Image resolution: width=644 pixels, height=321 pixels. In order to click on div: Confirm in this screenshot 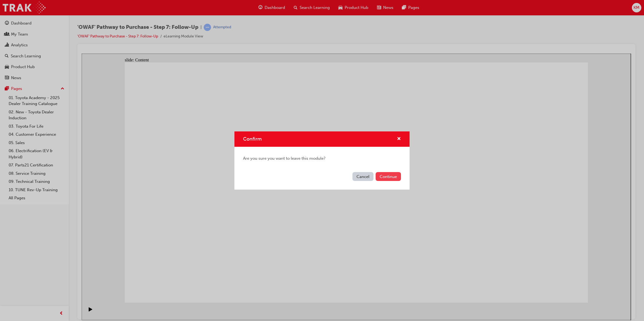, I will do `click(322, 160)`.